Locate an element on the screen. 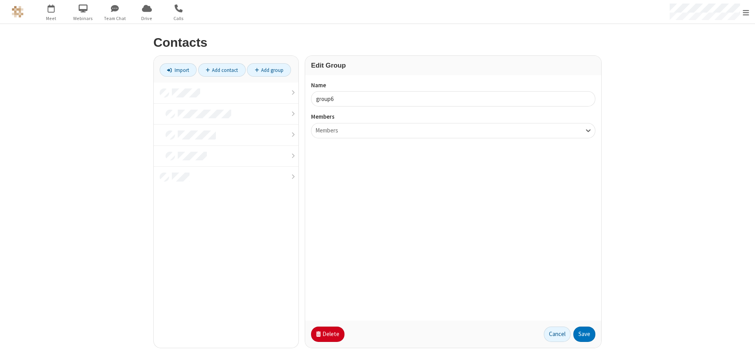 The image size is (755, 360). h3: Edit Group is located at coordinates (453, 65).